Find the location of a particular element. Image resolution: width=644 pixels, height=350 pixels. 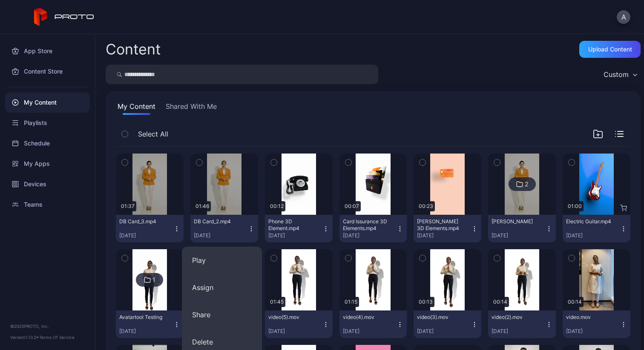

div: Custom is located at coordinates (616, 75).